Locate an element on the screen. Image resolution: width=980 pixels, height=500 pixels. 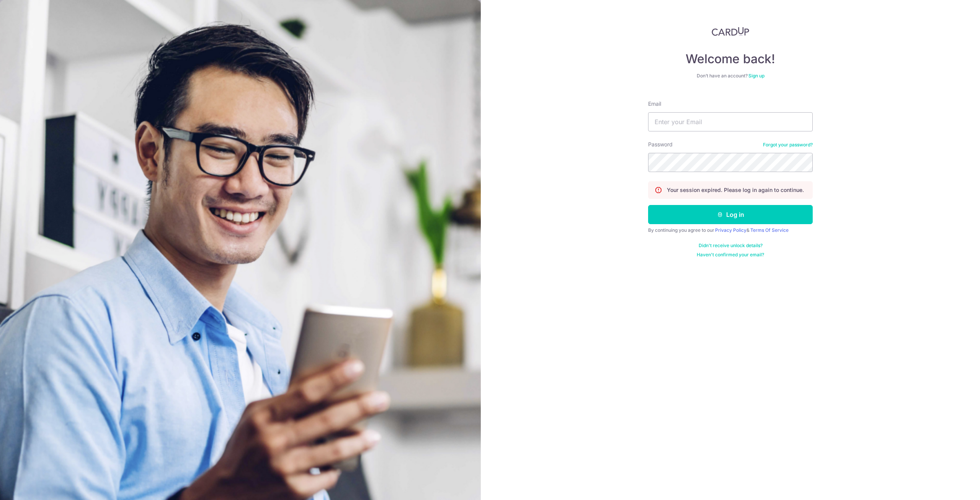
label: Password is located at coordinates (660, 144).